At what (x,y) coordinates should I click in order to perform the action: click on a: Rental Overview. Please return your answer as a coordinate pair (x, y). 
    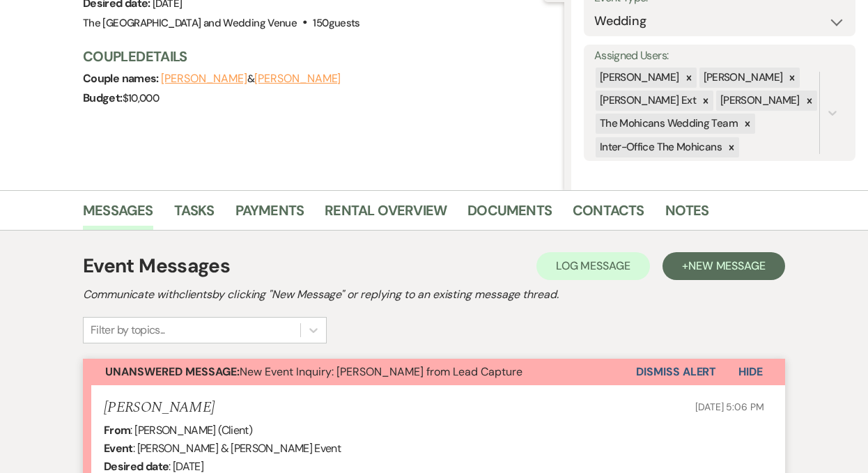
    Looking at the image, I should click on (385, 215).